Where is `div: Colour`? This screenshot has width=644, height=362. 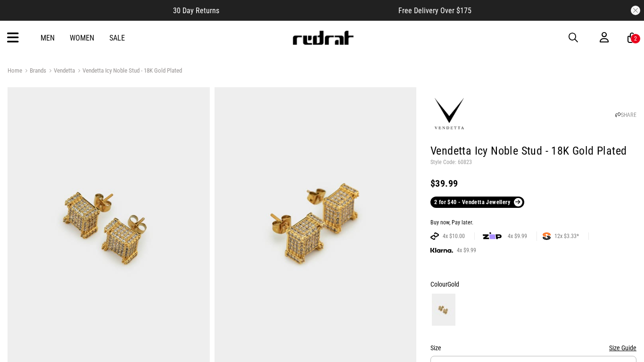
div: Colour is located at coordinates (533, 284).